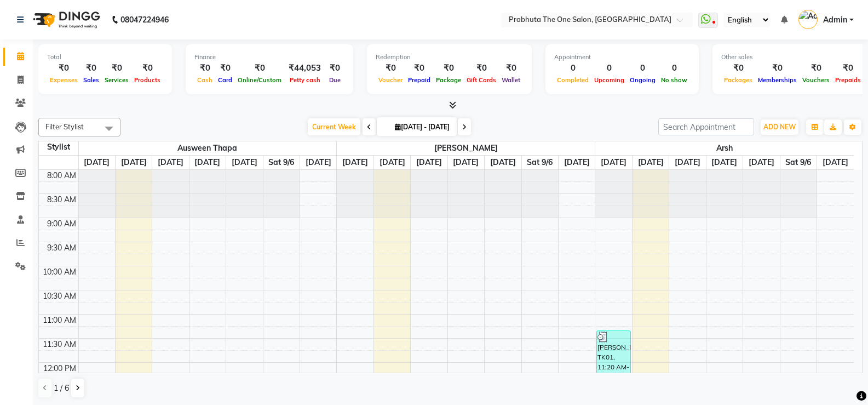 This screenshot has width=868, height=405. Describe the element at coordinates (725, 148) in the screenshot. I see `span: Arsh` at that location.